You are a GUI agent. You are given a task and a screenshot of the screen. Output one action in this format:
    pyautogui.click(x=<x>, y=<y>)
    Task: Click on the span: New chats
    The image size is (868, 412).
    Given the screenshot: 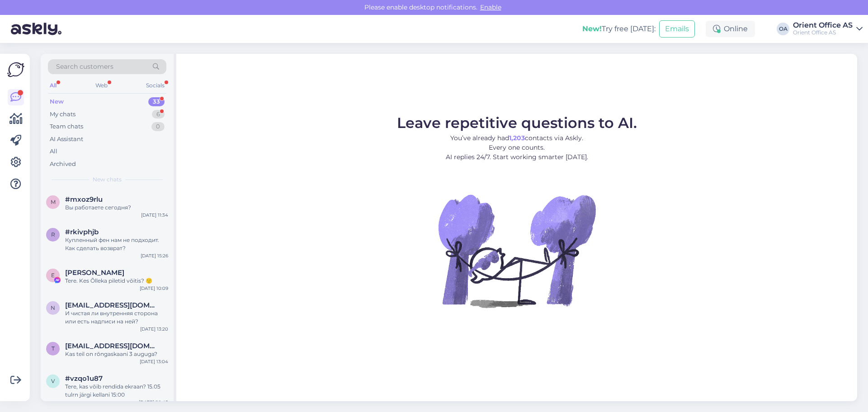 What is the action you would take?
    pyautogui.click(x=107, y=179)
    